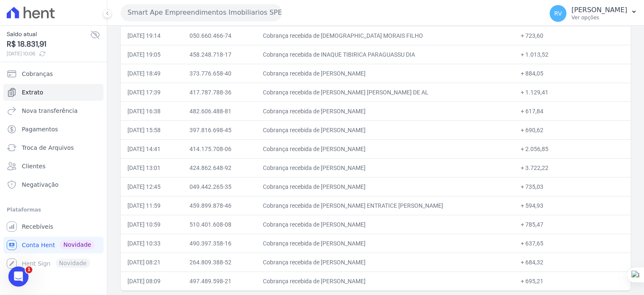  Describe the element at coordinates (40, 185) in the screenshot. I see `span: Negativação` at that location.